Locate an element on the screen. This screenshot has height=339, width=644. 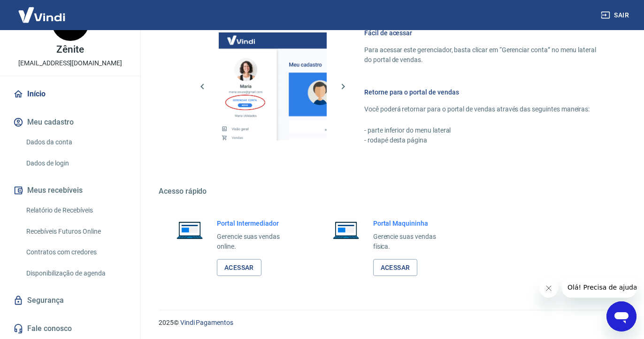
button: Meus recebíveis is located at coordinates (70, 191).